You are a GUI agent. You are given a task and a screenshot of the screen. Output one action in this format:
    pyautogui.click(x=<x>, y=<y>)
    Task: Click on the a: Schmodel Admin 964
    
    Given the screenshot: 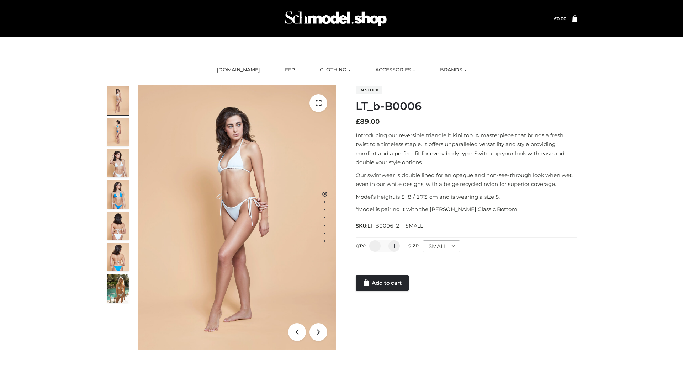 What is the action you would take?
    pyautogui.click(x=336, y=18)
    